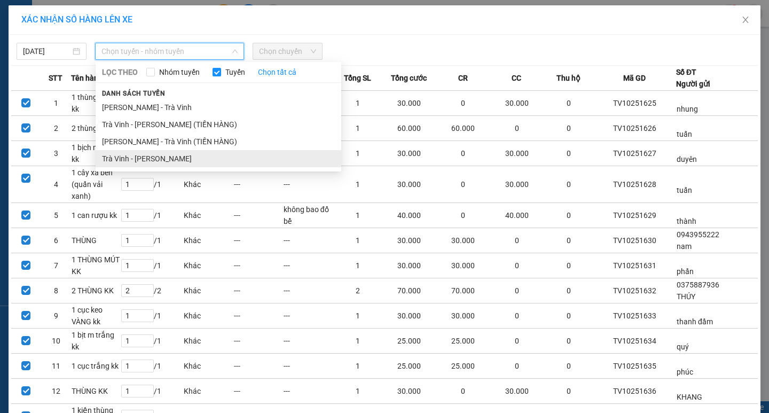 The width and height of the screenshot is (769, 413). Describe the element at coordinates (685, 271) in the screenshot. I see `span: phấn` at that location.